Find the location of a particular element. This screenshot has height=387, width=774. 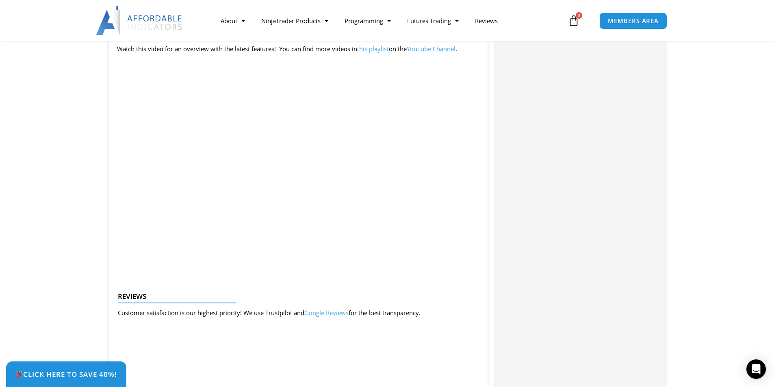

h4: Reviews is located at coordinates (295, 297).